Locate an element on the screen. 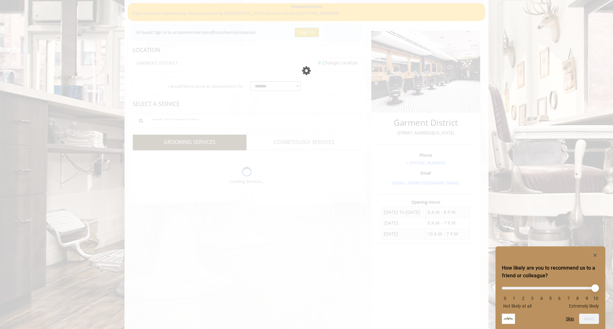 Image resolution: width=613 pixels, height=329 pixels. li: 9 is located at coordinates (586, 298).